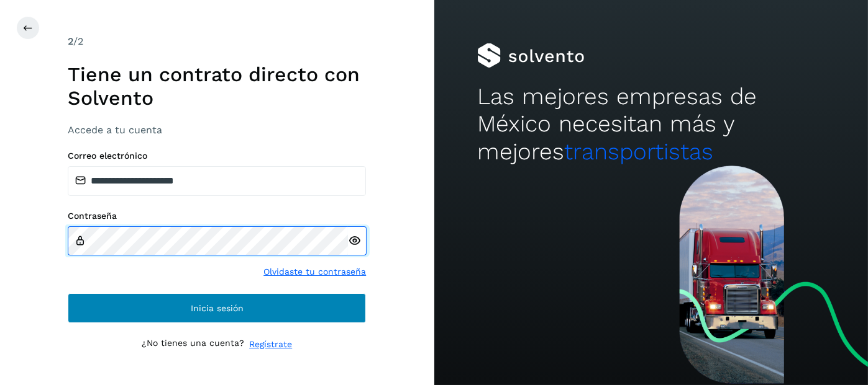  What do you see at coordinates (217, 309) in the screenshot?
I see `span: Inicia sesión` at bounding box center [217, 309].